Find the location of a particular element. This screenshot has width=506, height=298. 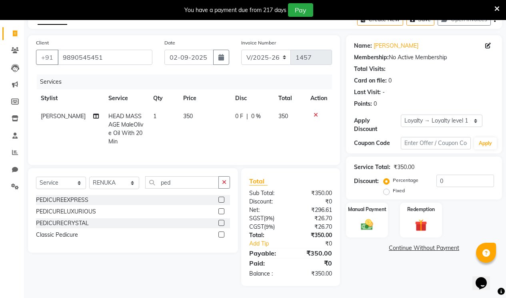

div: Points: is located at coordinates (363, 104).